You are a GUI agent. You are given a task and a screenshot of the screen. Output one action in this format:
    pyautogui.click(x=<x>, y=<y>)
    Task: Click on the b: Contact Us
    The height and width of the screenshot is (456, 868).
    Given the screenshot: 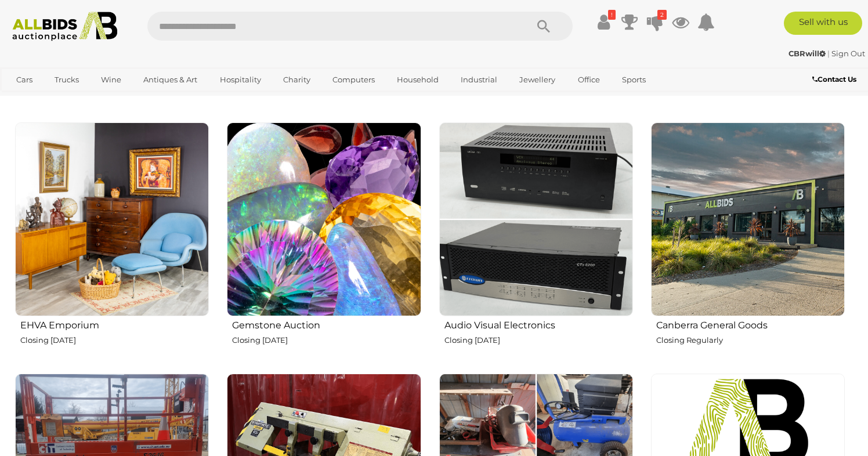 What is the action you would take?
    pyautogui.click(x=835, y=79)
    